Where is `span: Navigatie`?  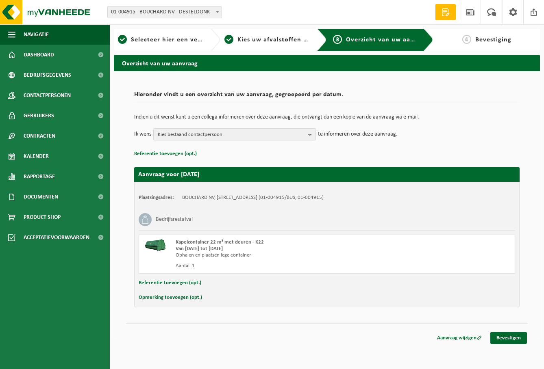
span: Navigatie is located at coordinates (36, 35).